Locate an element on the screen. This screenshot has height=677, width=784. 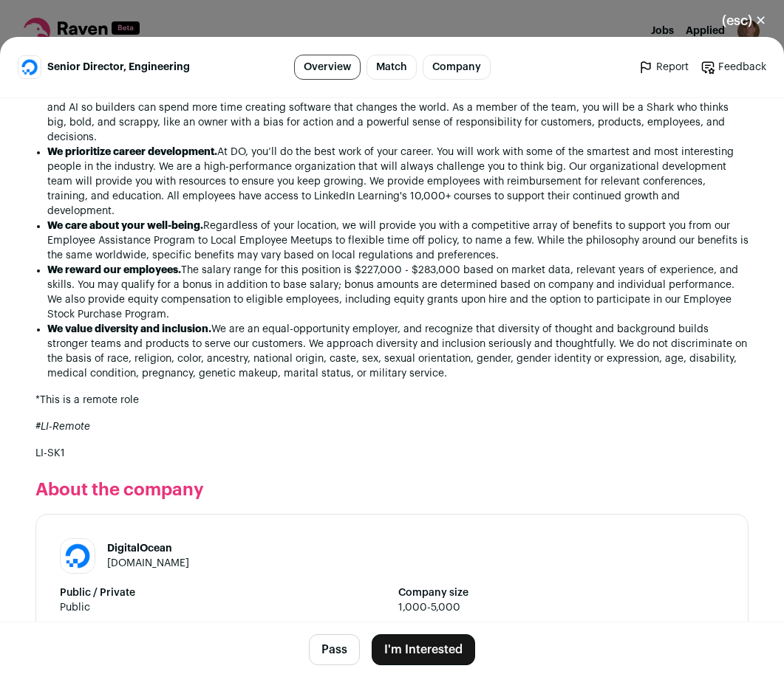
p: *This is a remote role is located at coordinates (391, 401).